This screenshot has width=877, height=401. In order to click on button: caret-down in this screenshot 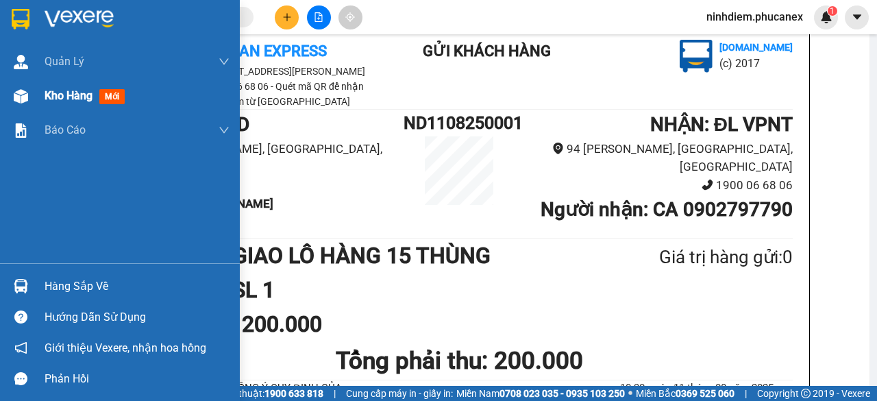, I will do `click(857, 17)`.